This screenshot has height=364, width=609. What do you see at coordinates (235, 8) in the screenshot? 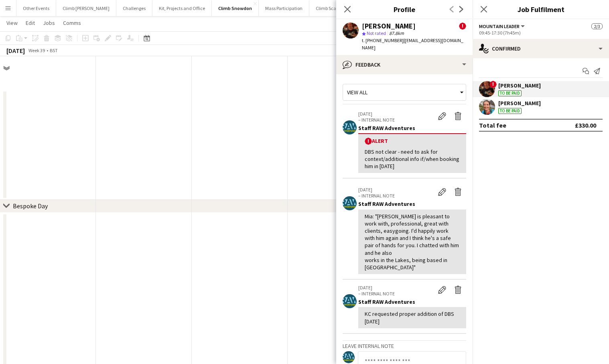
I see `button: Climb Snowdon` at bounding box center [235, 8].